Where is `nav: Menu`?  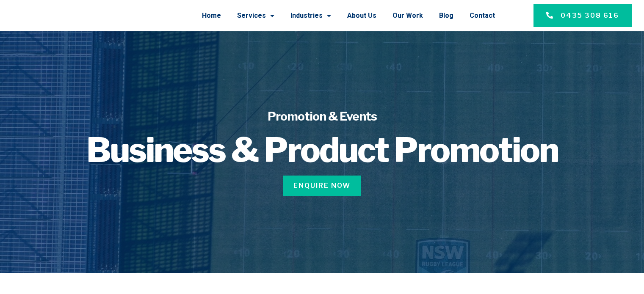
nav: Menu is located at coordinates (303, 16).